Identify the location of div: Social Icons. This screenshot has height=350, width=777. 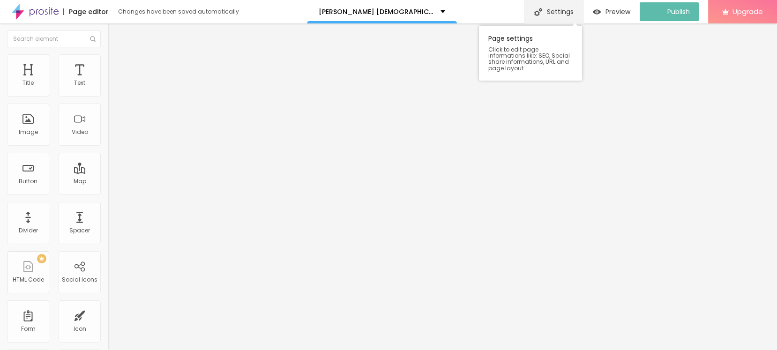
(80, 280).